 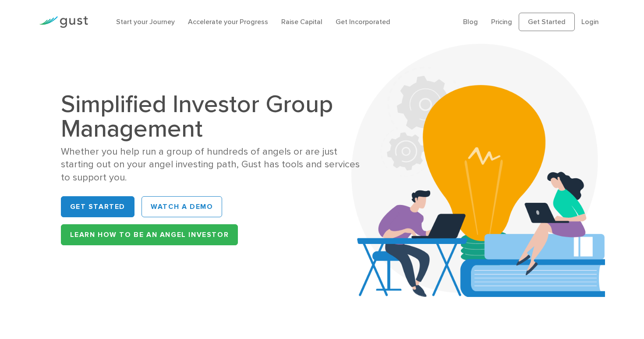 What do you see at coordinates (182, 206) in the screenshot?
I see `a: WATCH A DEMO` at bounding box center [182, 206].